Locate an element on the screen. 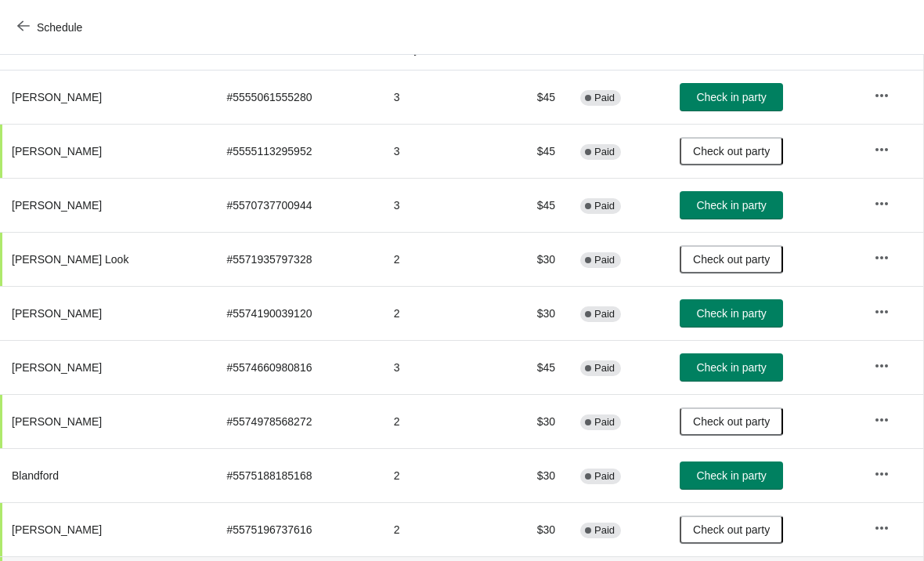 This screenshot has width=924, height=561. td: # 5575188185168 is located at coordinates (297, 475).